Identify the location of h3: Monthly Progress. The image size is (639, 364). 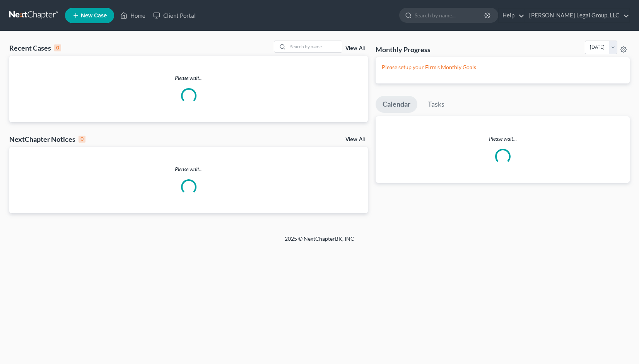
(403, 50).